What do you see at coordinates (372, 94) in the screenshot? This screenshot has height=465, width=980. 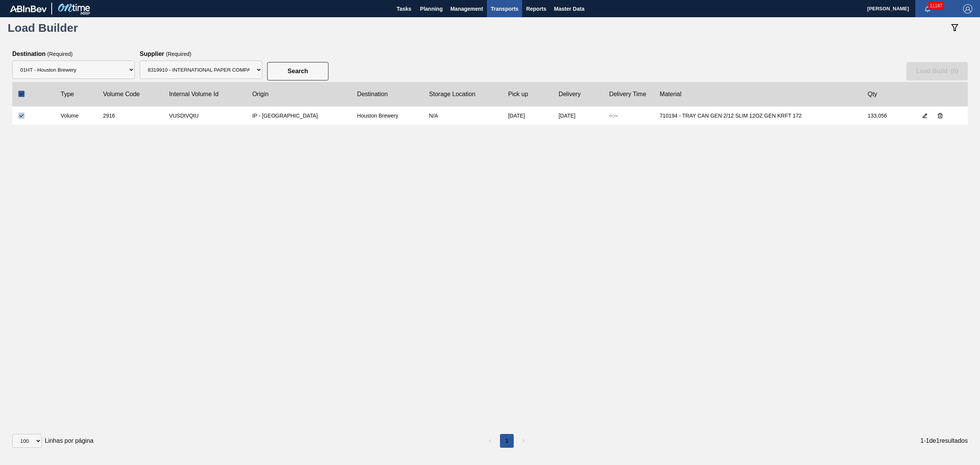 I see `clb-text: Destination` at bounding box center [372, 94].